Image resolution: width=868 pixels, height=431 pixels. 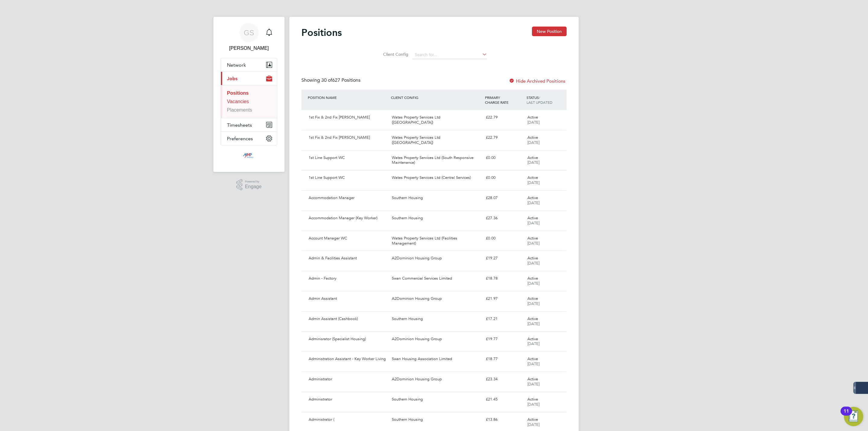 What do you see at coordinates (549, 31) in the screenshot?
I see `button: New Position` at bounding box center [549, 31].